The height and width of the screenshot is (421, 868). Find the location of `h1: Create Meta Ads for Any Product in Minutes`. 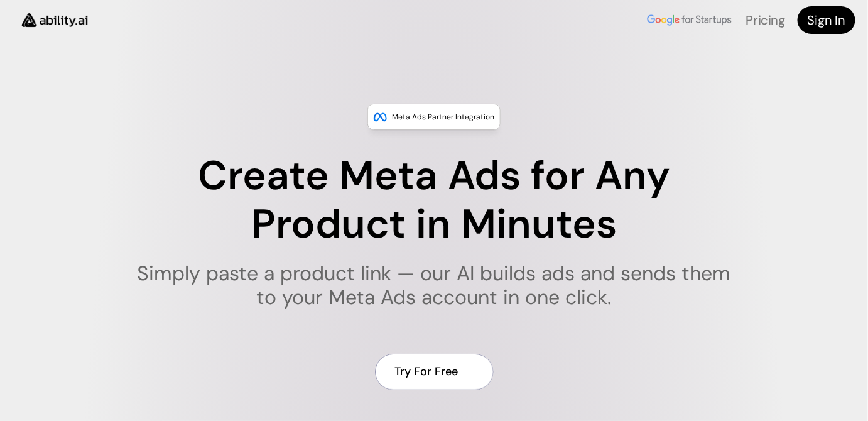

h1: Create Meta Ads for Any Product in Minutes is located at coordinates (434, 200).